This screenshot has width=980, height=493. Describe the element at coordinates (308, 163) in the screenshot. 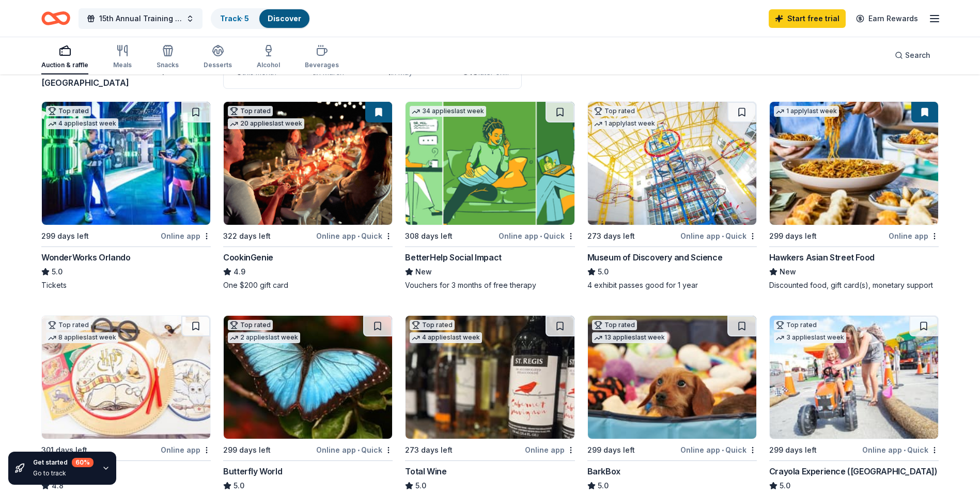

I see `img: Image for CookinGenie` at that location.